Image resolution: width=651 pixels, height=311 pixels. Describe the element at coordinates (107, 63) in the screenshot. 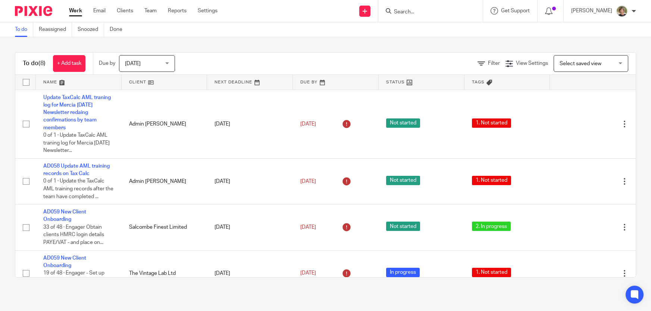

I see `p: Due by` at that location.